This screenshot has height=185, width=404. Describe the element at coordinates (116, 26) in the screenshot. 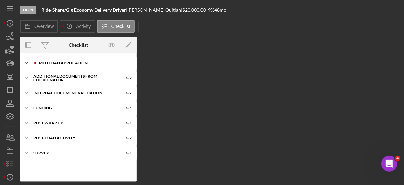

I see `button: Checklist` at that location.